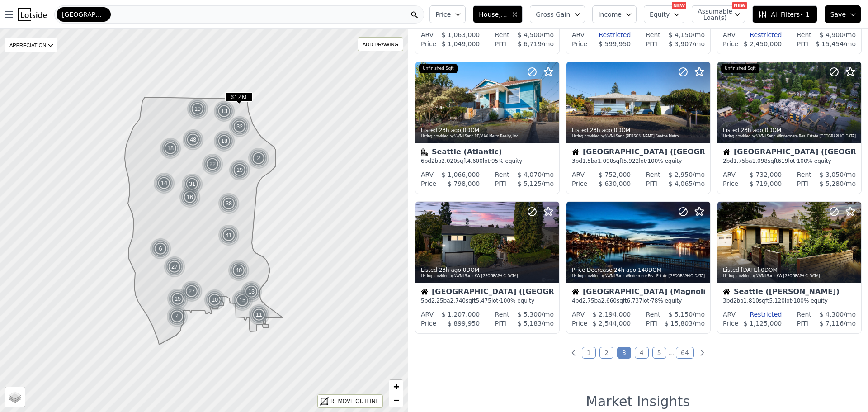 This screenshot has height=412, width=868. What do you see at coordinates (15, 397) in the screenshot?
I see `a: Layers` at bounding box center [15, 397].